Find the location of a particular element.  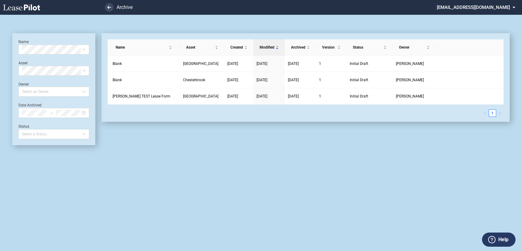

span: Modified is located at coordinates (267, 47).